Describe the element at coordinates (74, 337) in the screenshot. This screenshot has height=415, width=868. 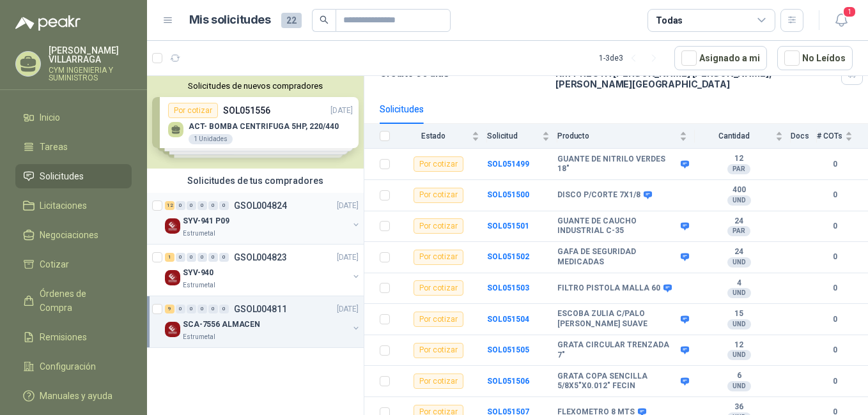
I see `a: Remisiones` at that location.